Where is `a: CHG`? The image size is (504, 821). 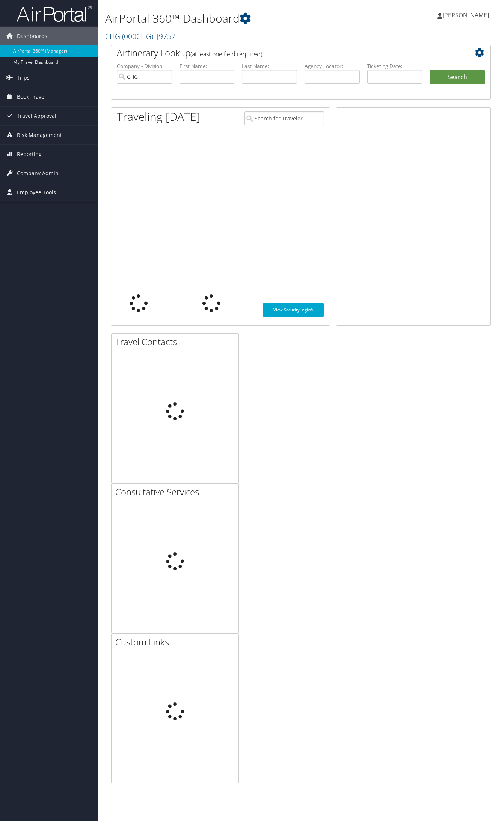
a: CHG is located at coordinates (141, 36).